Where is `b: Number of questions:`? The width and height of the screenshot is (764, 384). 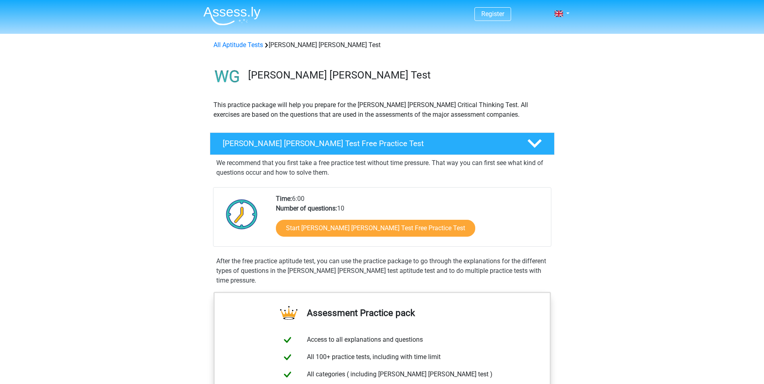 b: Number of questions: is located at coordinates (307, 208).